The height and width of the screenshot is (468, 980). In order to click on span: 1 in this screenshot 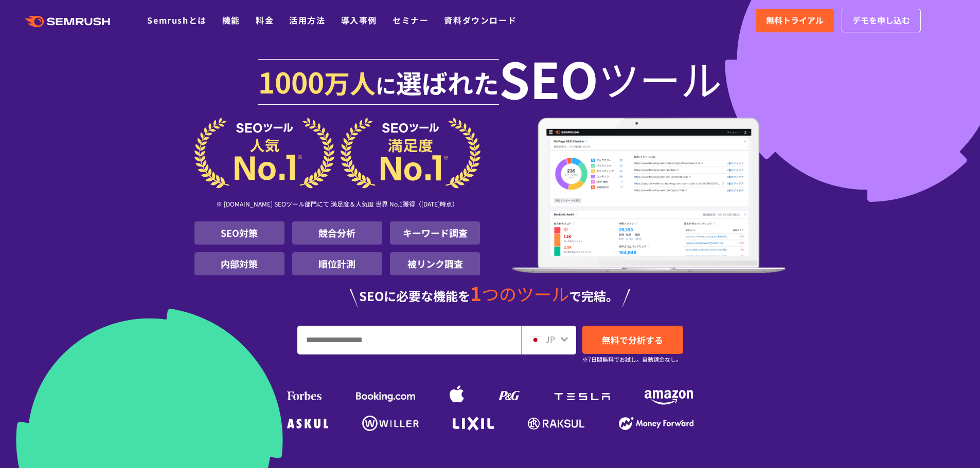, I will do `click(476, 293)`.